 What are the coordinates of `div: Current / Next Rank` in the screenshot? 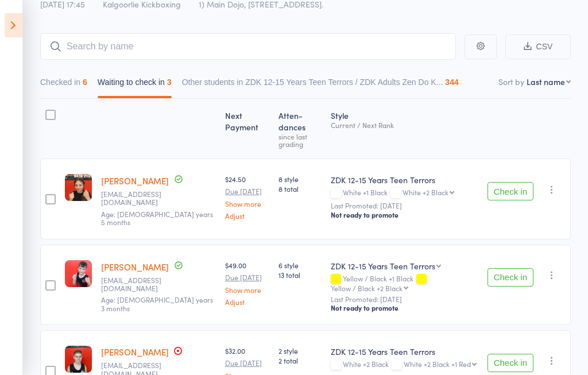 It's located at (404, 125).